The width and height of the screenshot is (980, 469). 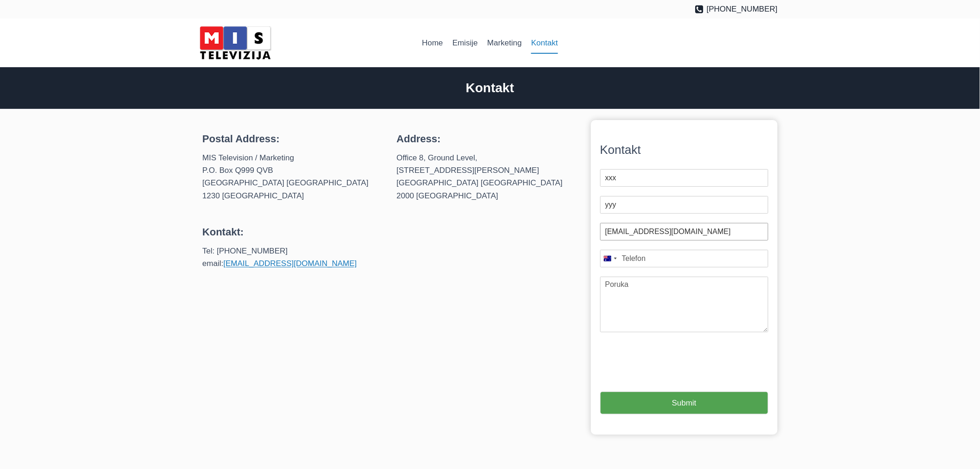 What do you see at coordinates (684, 231) in the screenshot?
I see `input: Email` at bounding box center [684, 231].